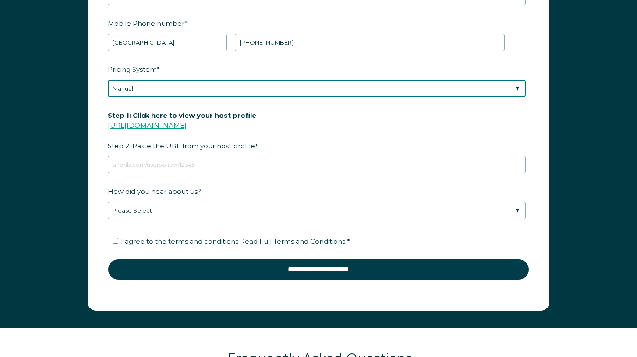 The width and height of the screenshot is (637, 357). Describe the element at coordinates (293, 241) in the screenshot. I see `a: Read Full Terms and Conditions` at that location.